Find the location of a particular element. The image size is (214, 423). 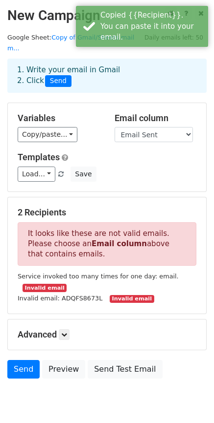

div: Chat Widget is located at coordinates (189, 400).